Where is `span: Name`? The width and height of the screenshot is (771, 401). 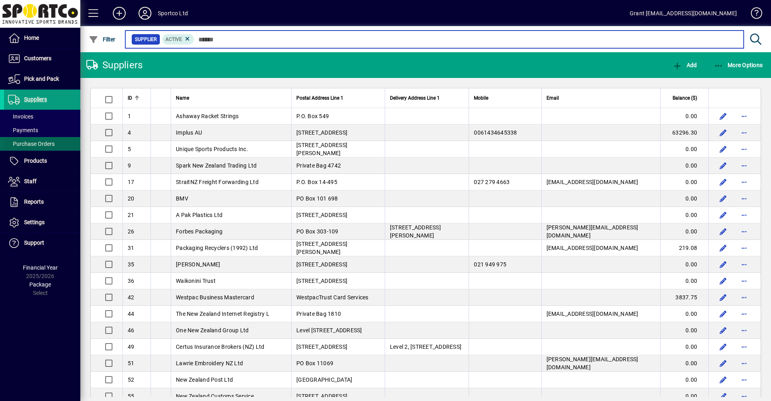 span: Name is located at coordinates (182, 98).